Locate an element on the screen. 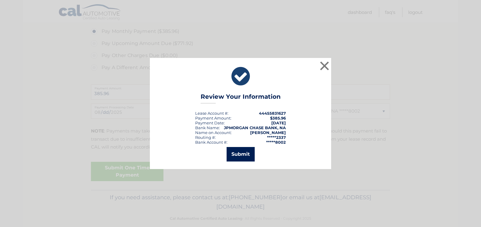 The image size is (481, 227). span: $385.96 is located at coordinates (278, 118).